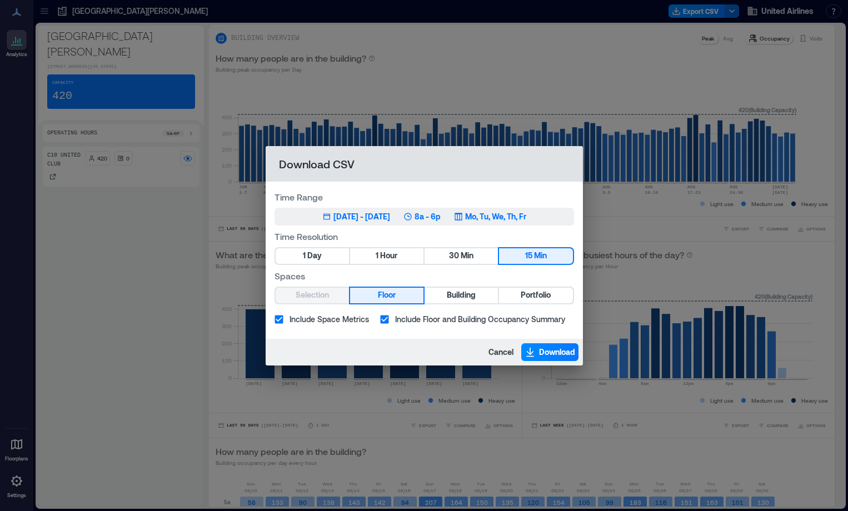 The width and height of the screenshot is (848, 511). What do you see at coordinates (389, 256) in the screenshot?
I see `span: Hour` at bounding box center [389, 256].